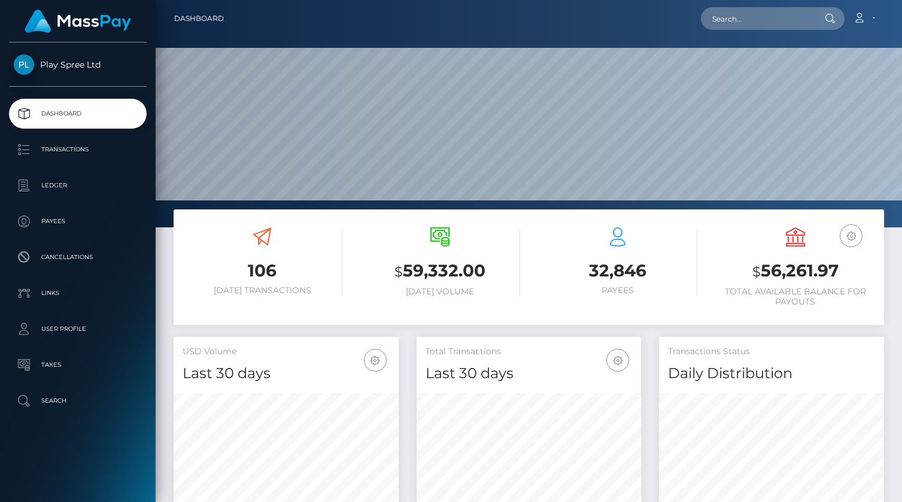  What do you see at coordinates (78, 365) in the screenshot?
I see `a: Taxes` at bounding box center [78, 365].